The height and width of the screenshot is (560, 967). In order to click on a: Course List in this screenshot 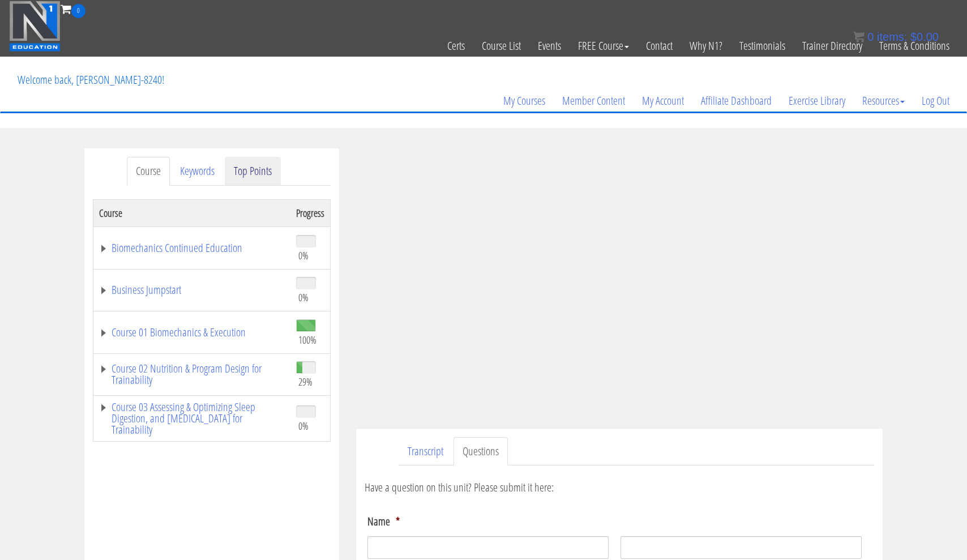, I will do `click(501, 46)`.